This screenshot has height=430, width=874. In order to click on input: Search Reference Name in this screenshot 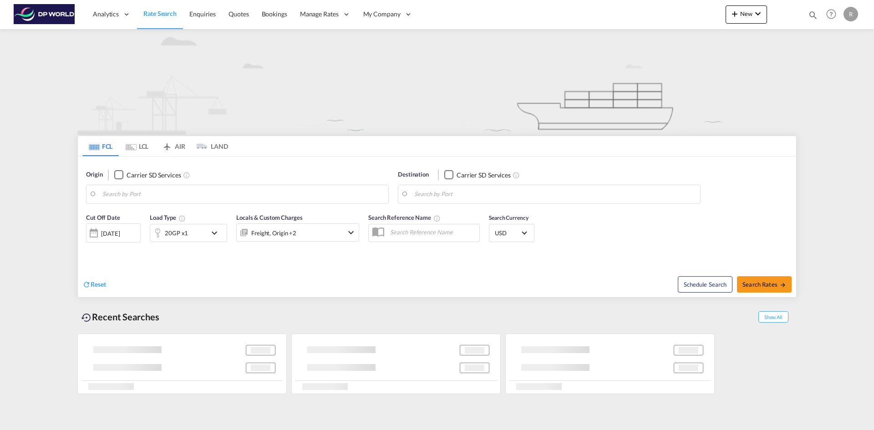, I will do `click(433, 232)`.